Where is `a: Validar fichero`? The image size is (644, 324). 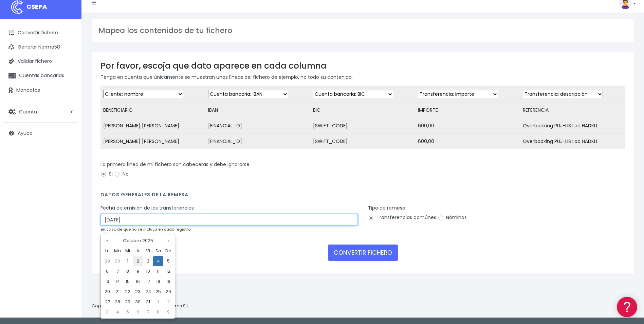 a: Validar fichero is located at coordinates (41, 61).